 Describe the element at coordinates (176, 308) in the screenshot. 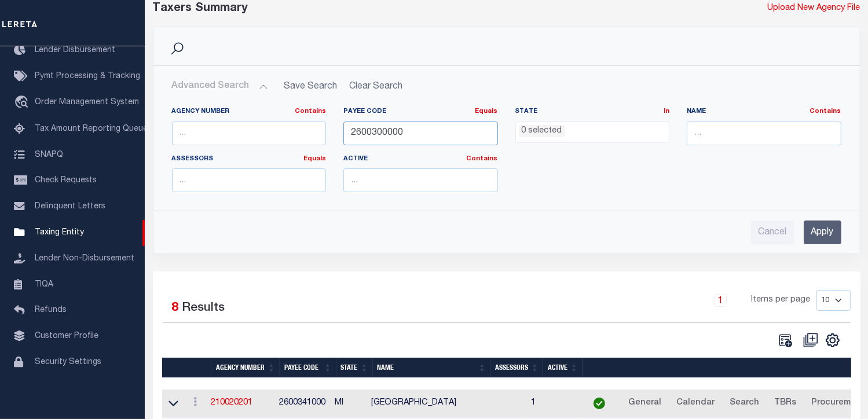

I see `span: 8` at that location.